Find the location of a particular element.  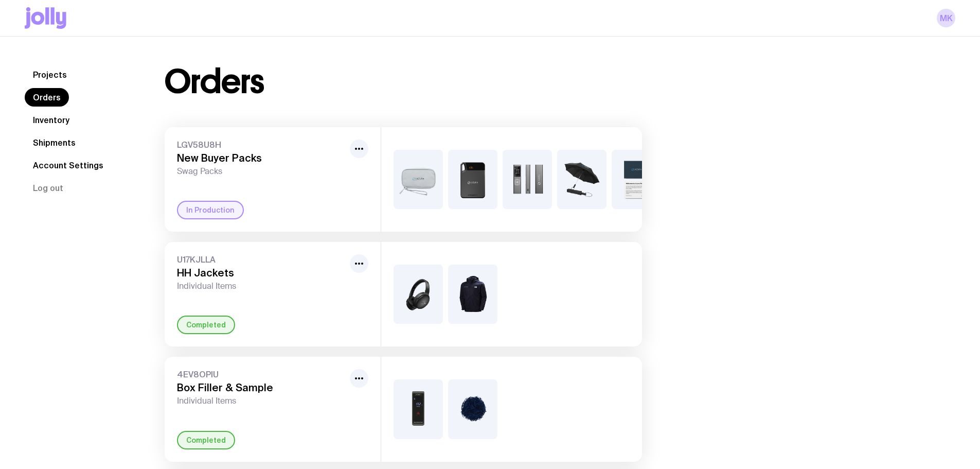

div: In Production is located at coordinates (210, 210).